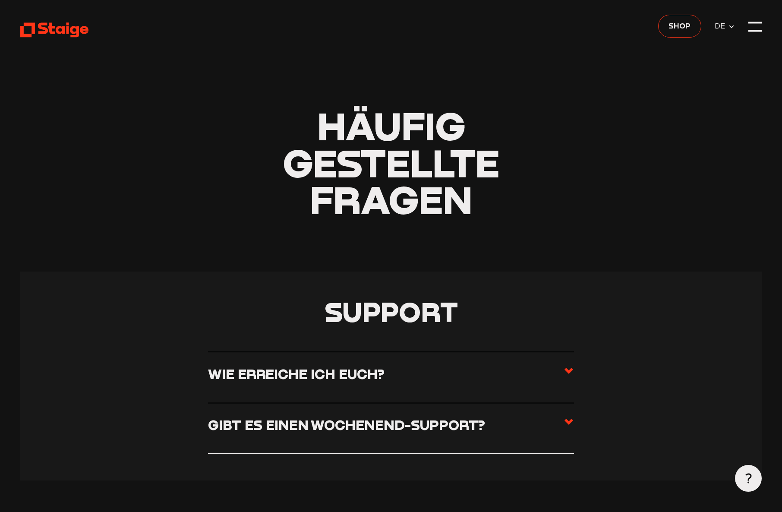  I want to click on span: Häufig gestellte Fragen, so click(391, 162).